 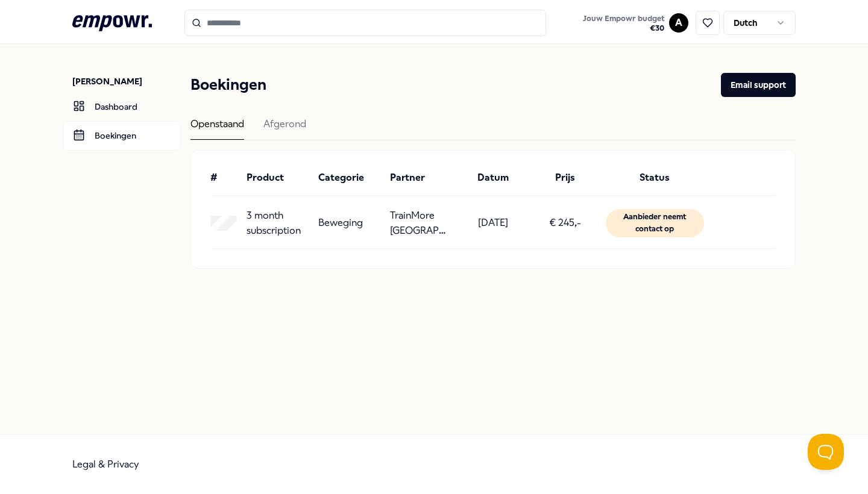 What do you see at coordinates (565, 223) in the screenshot?
I see `p: € 245,-` at bounding box center [565, 223].